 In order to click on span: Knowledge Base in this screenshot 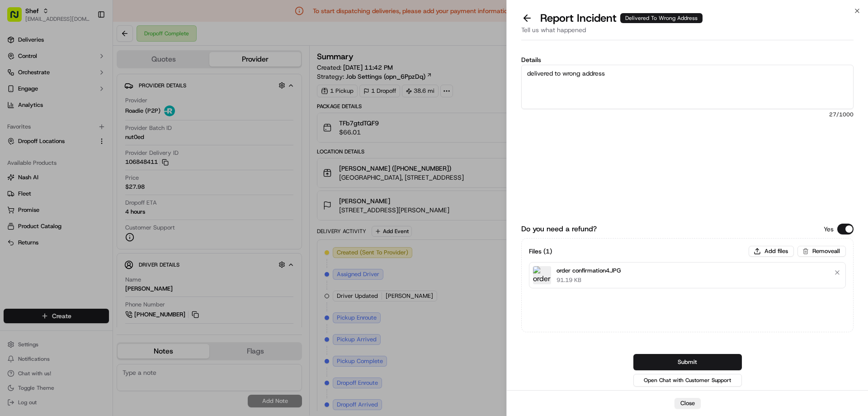, I will do `click(44, 183)`.